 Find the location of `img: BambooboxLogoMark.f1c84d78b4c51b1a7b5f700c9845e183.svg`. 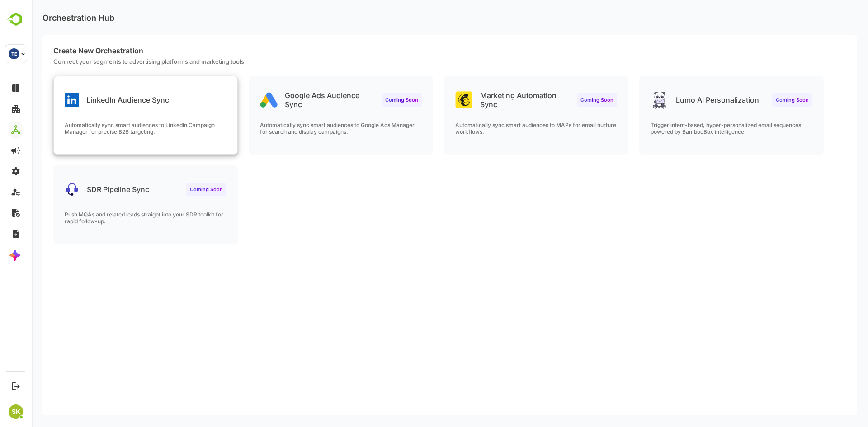

img: BambooboxLogoMark.f1c84d78b4c51b1a7b5f700c9845e183.svg is located at coordinates (16, 19).